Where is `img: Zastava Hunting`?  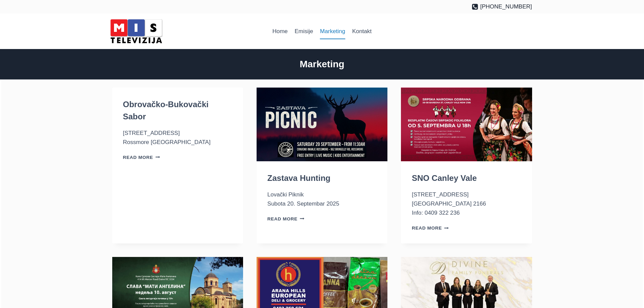 img: Zastava Hunting is located at coordinates (322, 124).